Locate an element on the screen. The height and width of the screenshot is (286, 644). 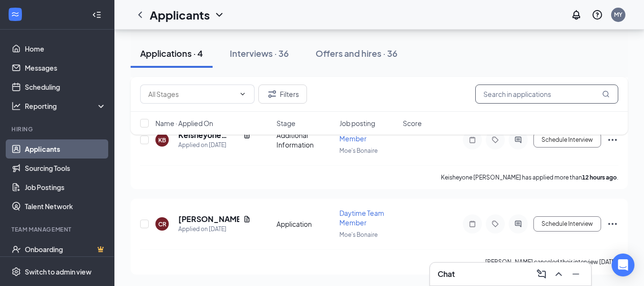
div: Applications · 4 is located at coordinates (172, 53).